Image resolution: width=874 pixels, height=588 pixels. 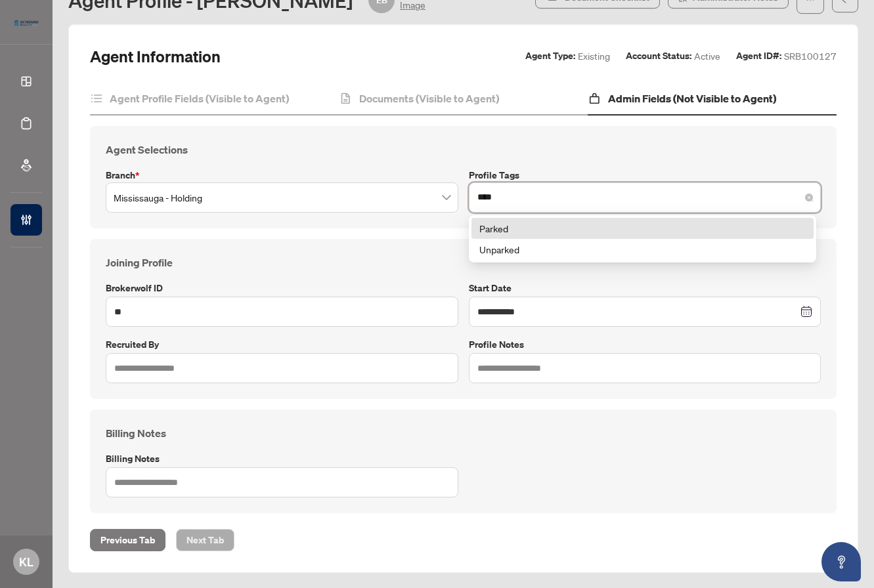 What do you see at coordinates (26, 562) in the screenshot?
I see `span: KL` at bounding box center [26, 562].